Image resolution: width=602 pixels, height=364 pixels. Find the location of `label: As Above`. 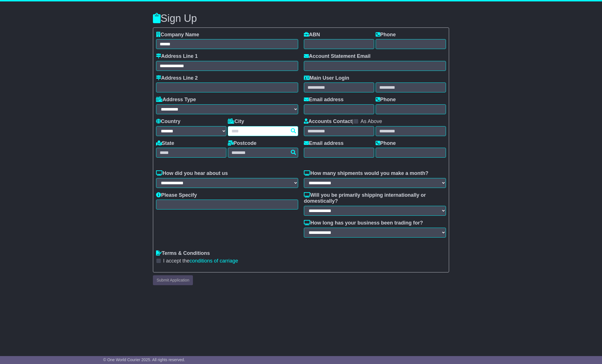

label: As Above is located at coordinates (372, 122).